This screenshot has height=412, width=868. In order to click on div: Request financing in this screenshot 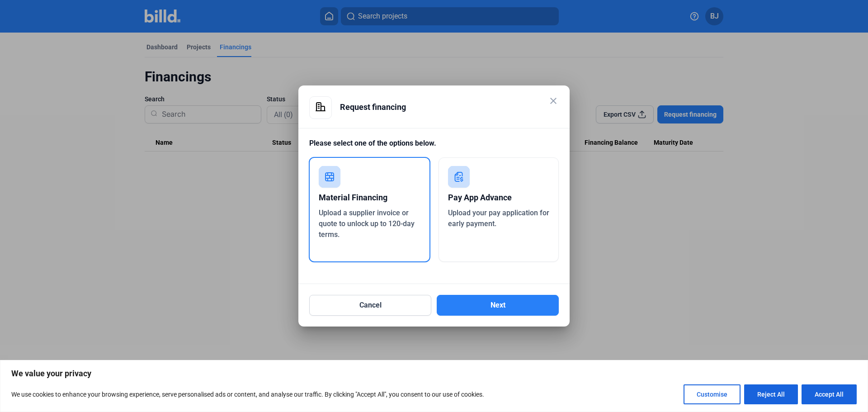, I will do `click(450, 107)`.